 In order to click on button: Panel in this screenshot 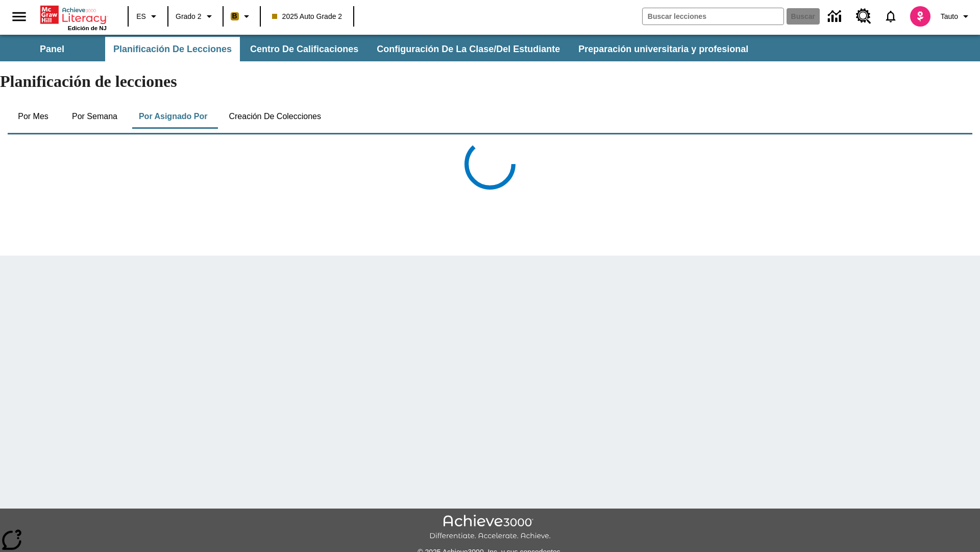, I will do `click(52, 49)`.